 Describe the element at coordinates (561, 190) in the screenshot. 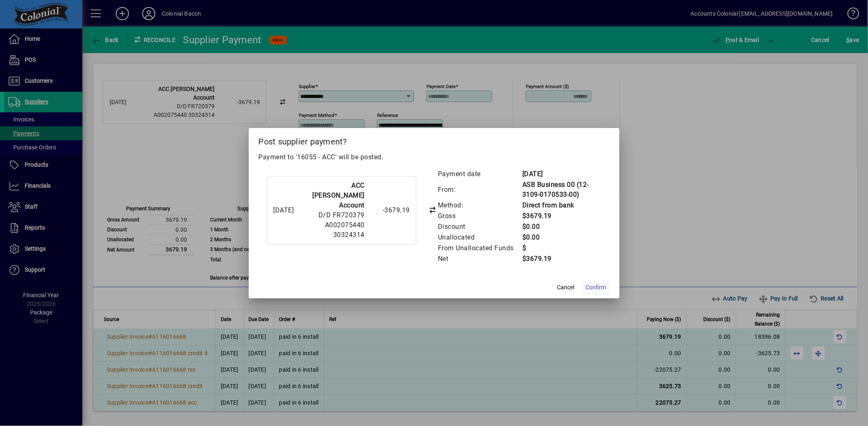

I see `td: ASB Business 00 (12-3109-0170533-00)` at that location.